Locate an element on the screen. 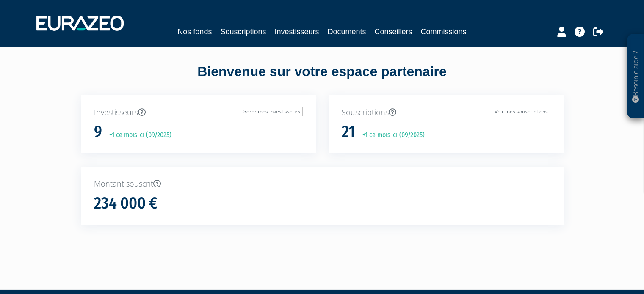 This screenshot has width=644, height=294. a: Nos fonds is located at coordinates (194, 32).